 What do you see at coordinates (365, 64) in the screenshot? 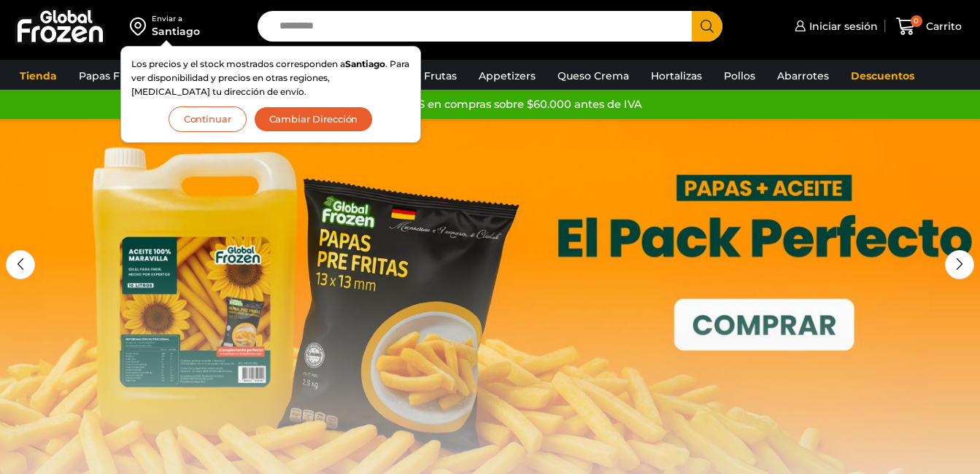
I see `strong: Santiago` at bounding box center [365, 64].